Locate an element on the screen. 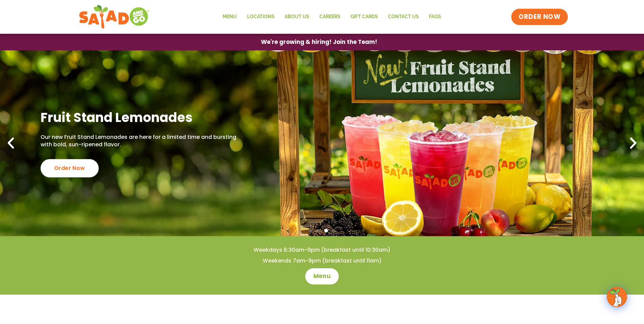 The height and width of the screenshot is (324, 644). nav: Menu is located at coordinates (332, 17).